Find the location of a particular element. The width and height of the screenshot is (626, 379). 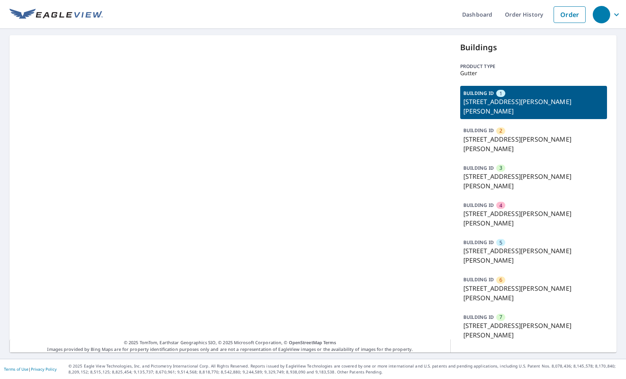

p: Images provided by Bing Maps are for property identification purposes only and are not a represen... is located at coordinates (230, 346).